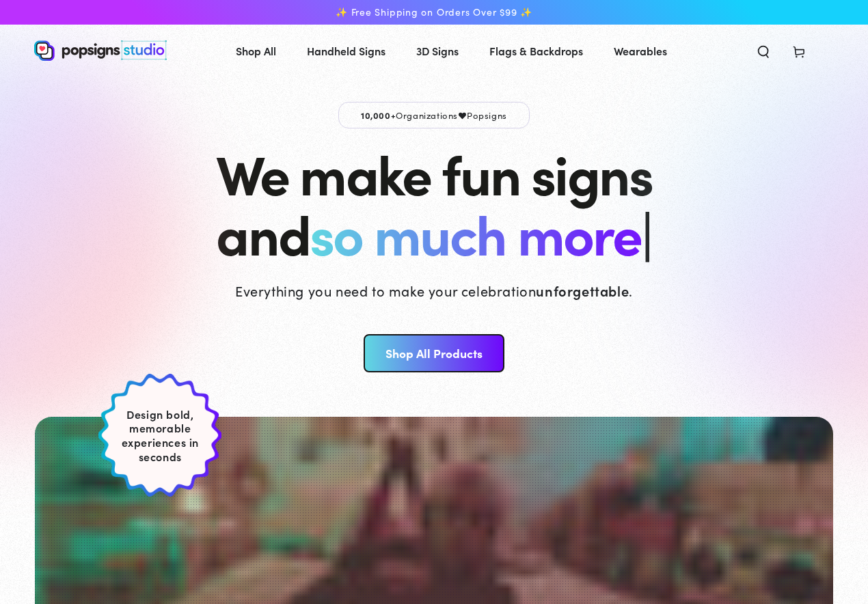 The height and width of the screenshot is (604, 868). Describe the element at coordinates (434, 353) in the screenshot. I see `a: Shop All Products` at that location.